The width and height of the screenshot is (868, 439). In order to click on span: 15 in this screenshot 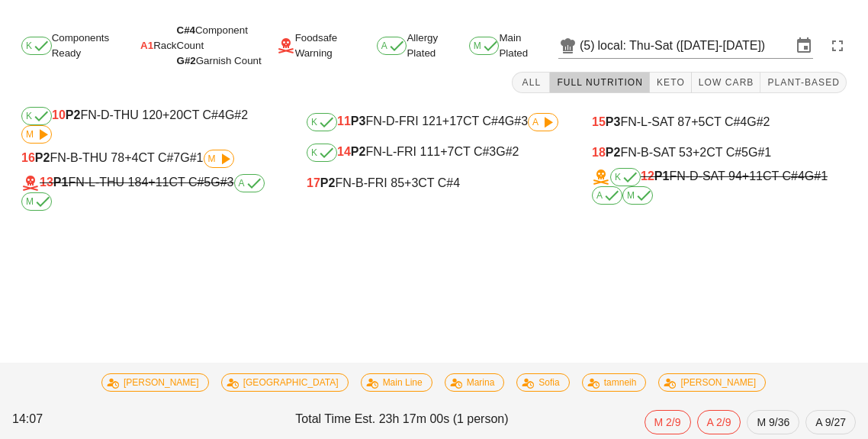, I will do `click(599, 121)`.